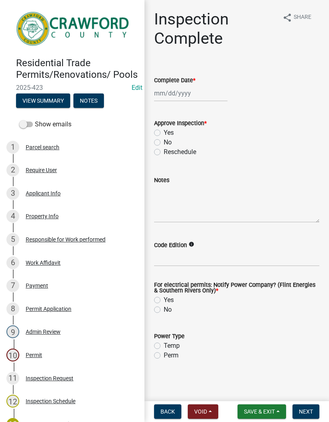 Image resolution: width=329 pixels, height=422 pixels. I want to click on label: Power Type, so click(169, 337).